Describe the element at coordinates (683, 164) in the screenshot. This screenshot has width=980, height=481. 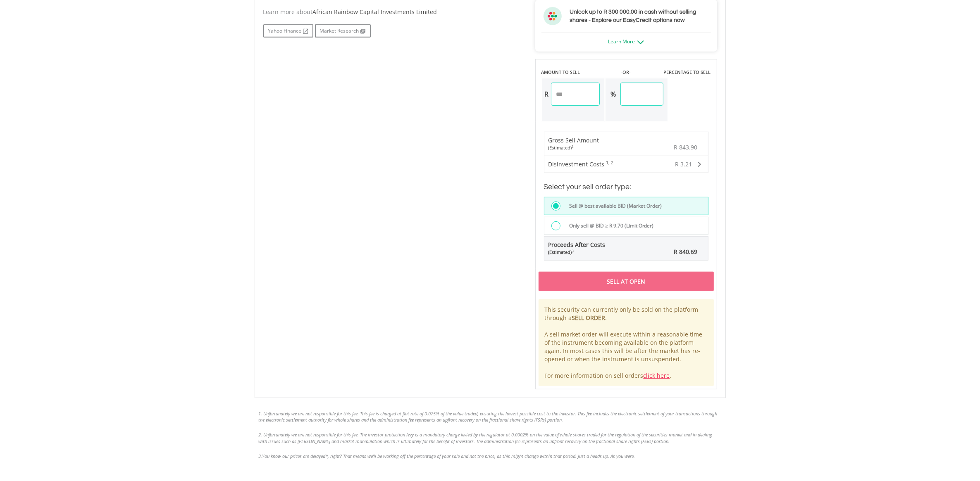
I see `span: R 3.21` at that location.